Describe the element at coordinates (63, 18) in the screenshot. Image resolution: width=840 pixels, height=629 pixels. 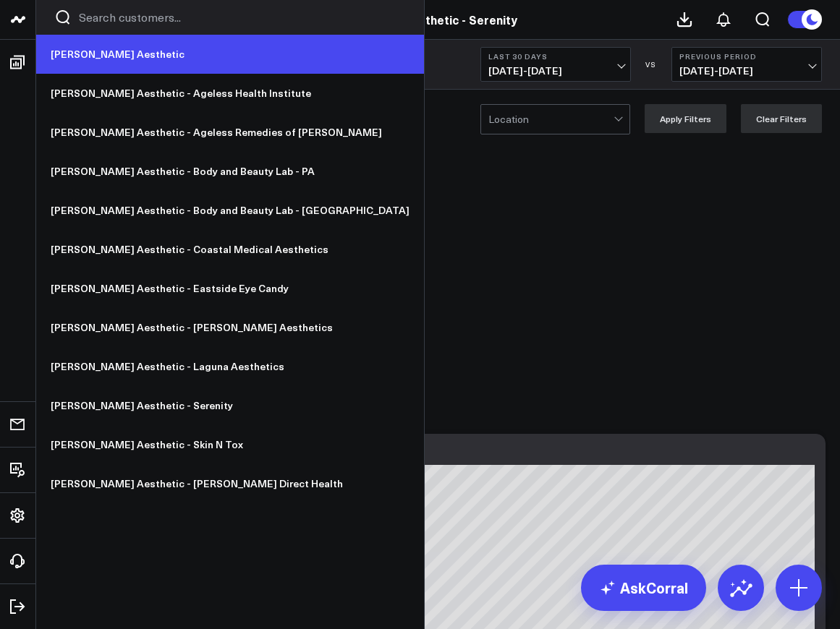
I see `button: Search customers button` at that location.